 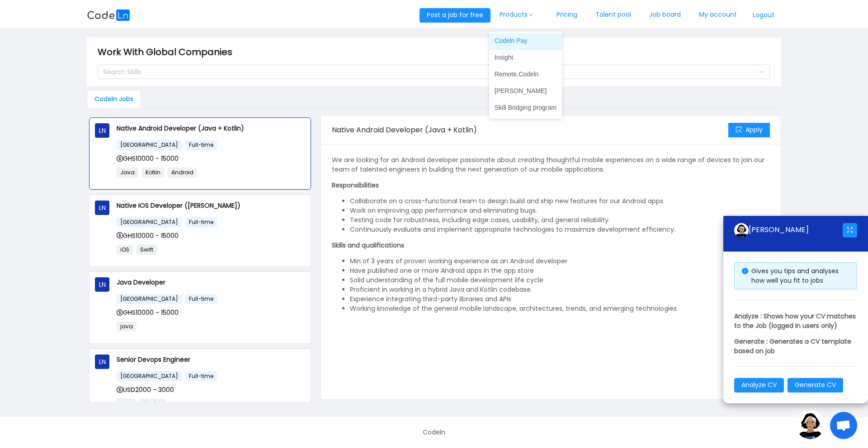 I want to click on li: Proficient in working in a hybrid Java and Kotlin codebase., so click(x=560, y=289).